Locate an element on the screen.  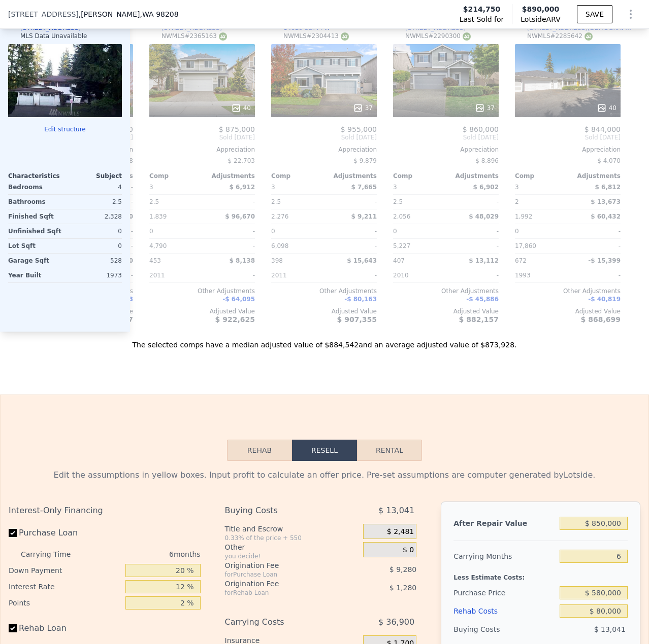
input: Purchase Loan is located at coordinates (13, 533).